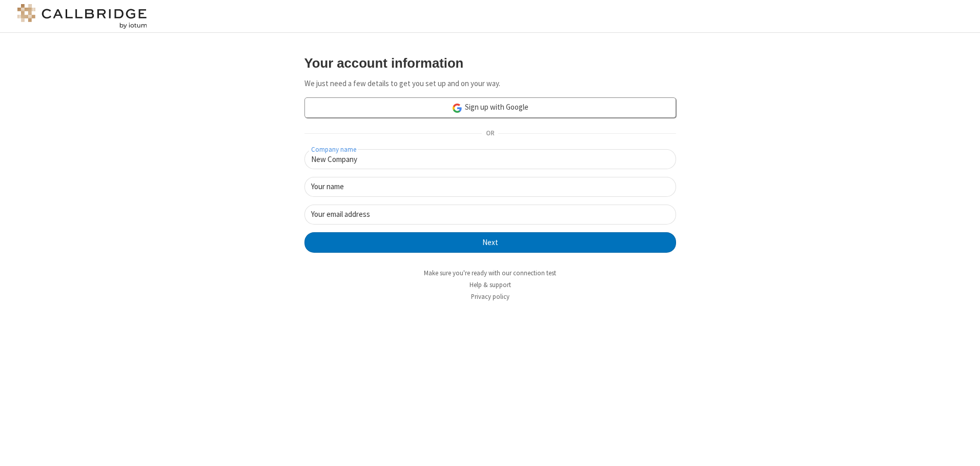 The width and height of the screenshot is (980, 466). Describe the element at coordinates (458, 108) in the screenshot. I see `img: google-icon.png` at that location.